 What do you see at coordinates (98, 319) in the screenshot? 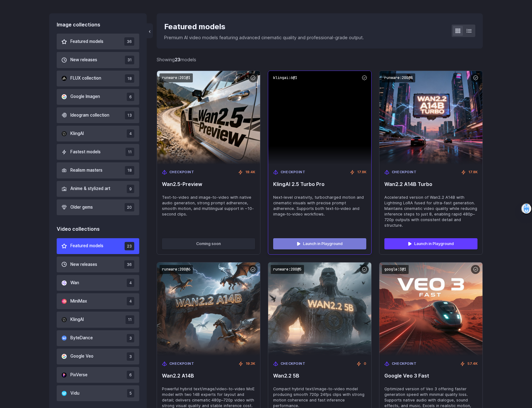
I see `button: KlingAI 11` at bounding box center [98, 319].